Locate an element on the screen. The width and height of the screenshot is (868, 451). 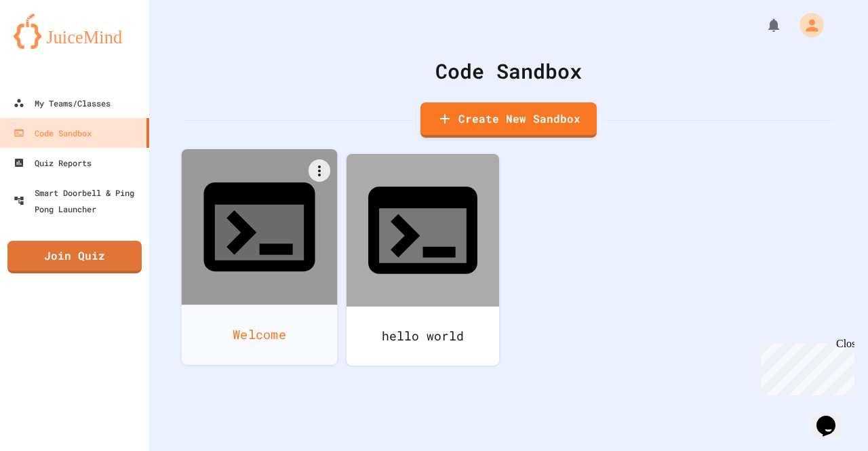
a: Create New Sandbox is located at coordinates (509, 120).